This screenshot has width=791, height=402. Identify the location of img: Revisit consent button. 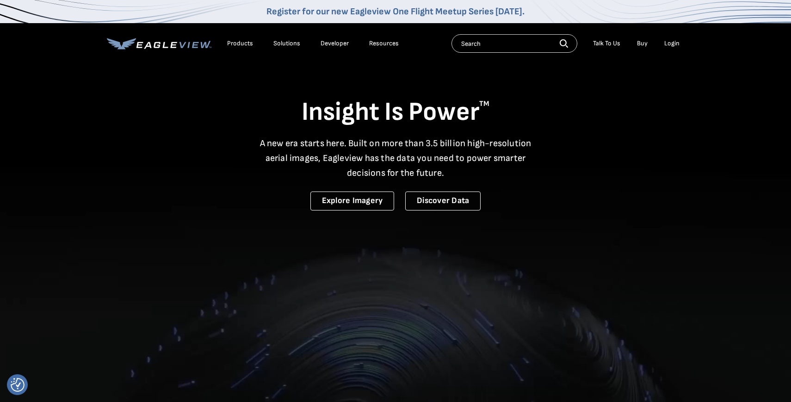
(18, 385).